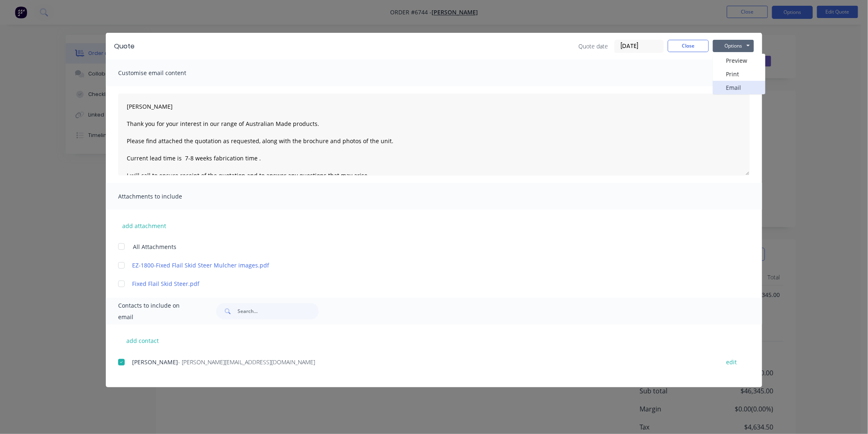  Describe the element at coordinates (164, 197) in the screenshot. I see `span: Attachments to include` at that location.